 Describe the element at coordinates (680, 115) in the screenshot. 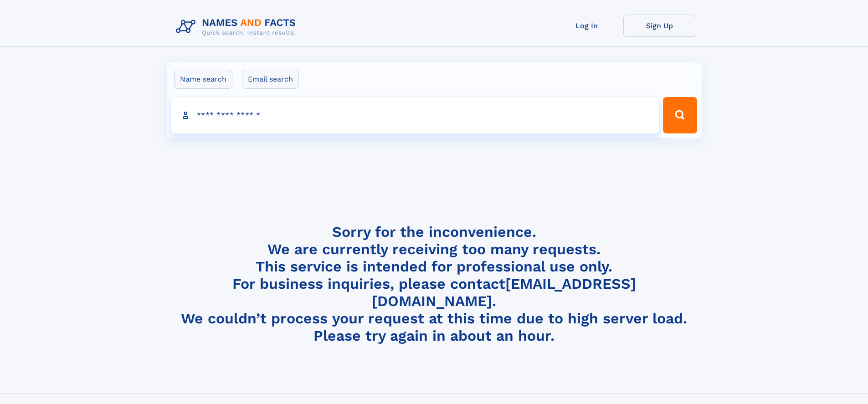

I see `button: Search Button` at that location.